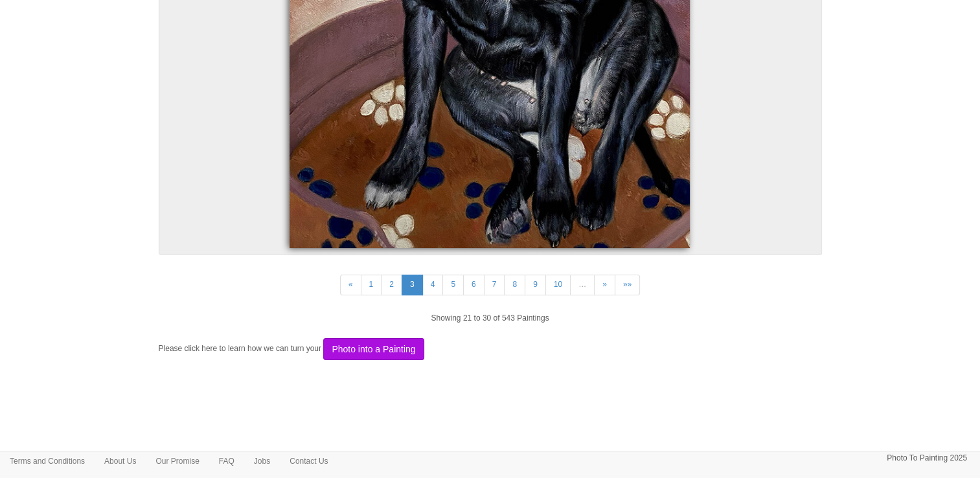 The image size is (980, 478). What do you see at coordinates (557, 285) in the screenshot?
I see `a: 10` at bounding box center [557, 285].